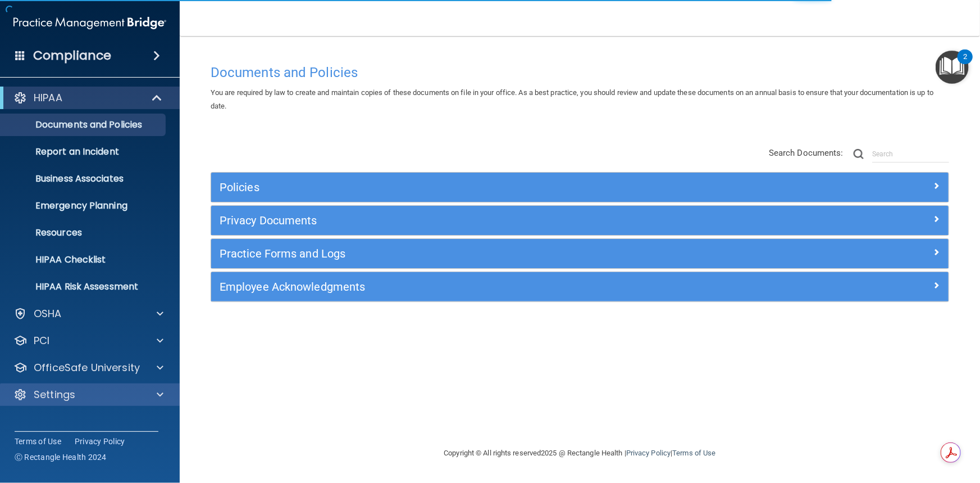  I want to click on a: Employee Acknowledgments, so click(580, 286).